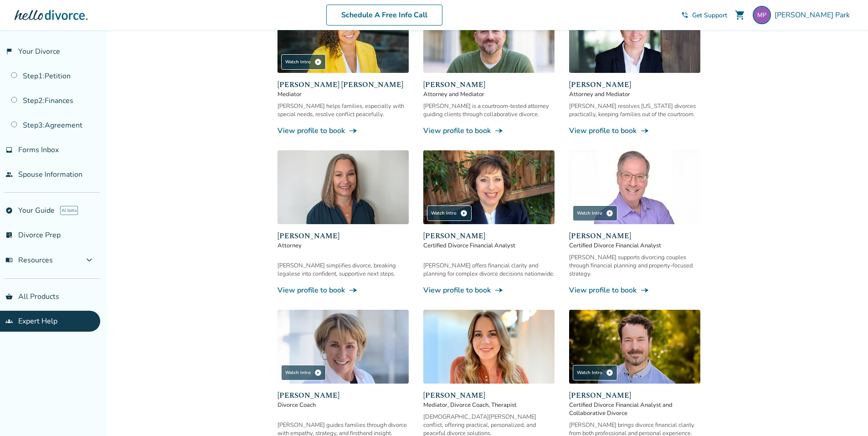 The height and width of the screenshot is (436, 868). Describe the element at coordinates (384, 15) in the screenshot. I see `a: Schedule A Free Info Call` at that location.